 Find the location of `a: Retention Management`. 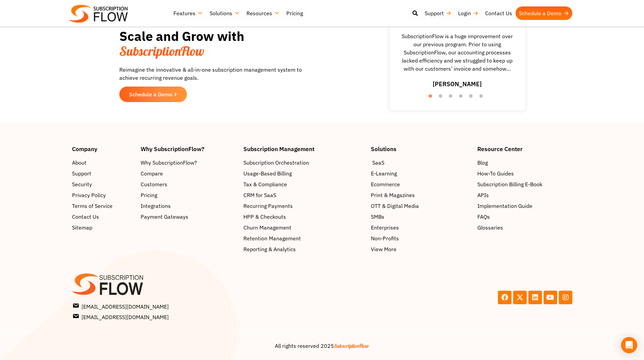

a: Retention Management is located at coordinates (304, 239).